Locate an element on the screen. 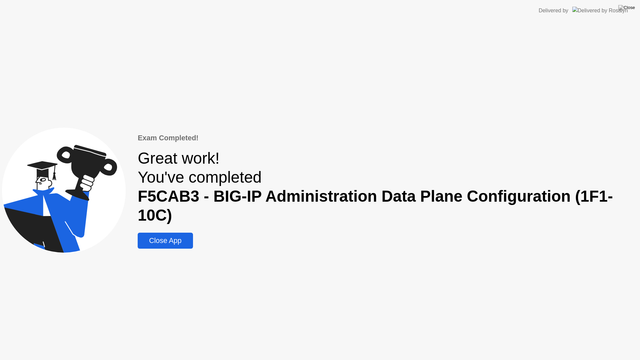 The image size is (640, 360). div: Exam Completed! is located at coordinates (388, 138).